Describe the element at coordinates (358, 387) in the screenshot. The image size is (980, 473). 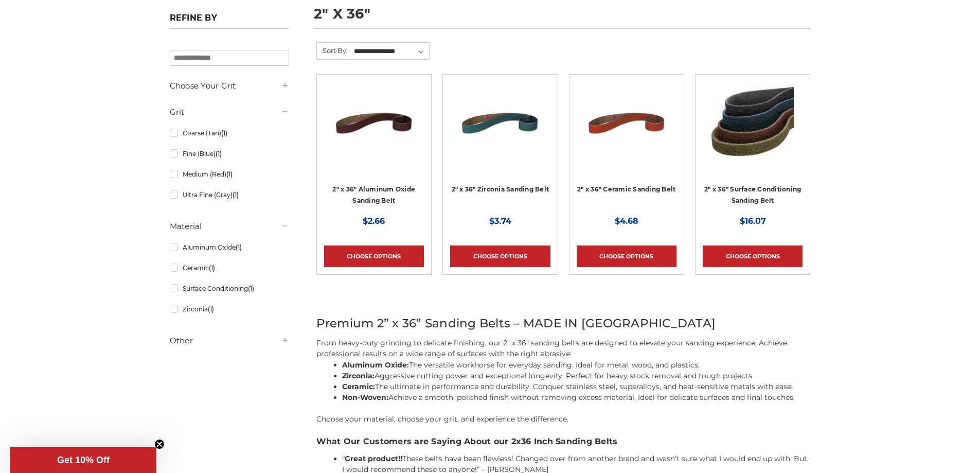
I see `strong: Ceramic:` at that location.